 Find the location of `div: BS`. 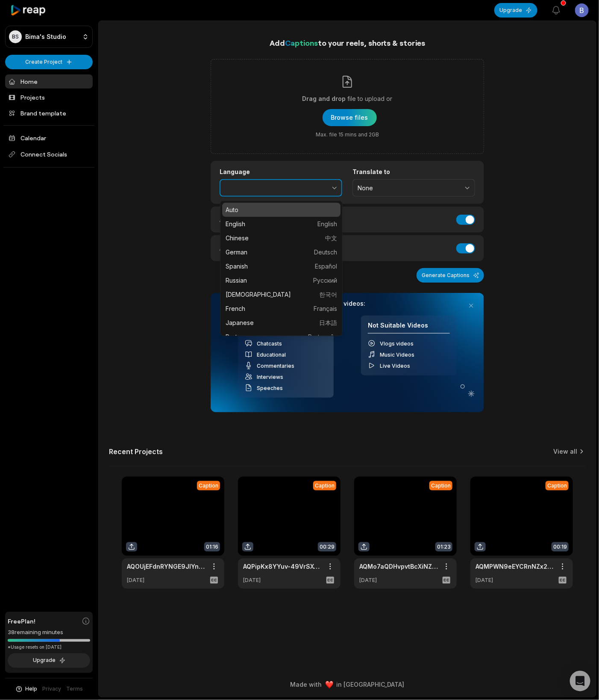

div: BS is located at coordinates (15, 36).